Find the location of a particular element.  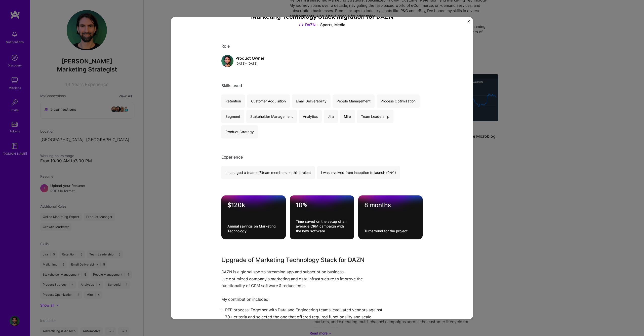

div: Sports, Media is located at coordinates (333, 25).